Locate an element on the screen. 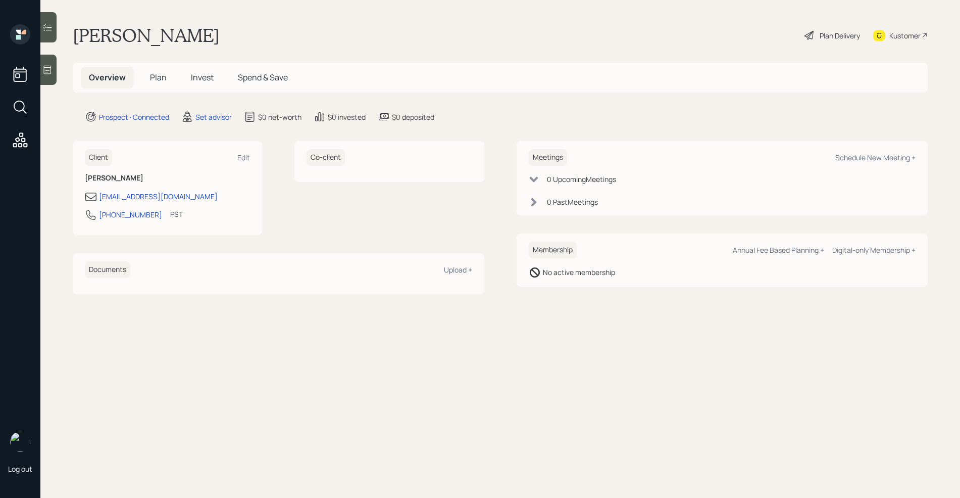 The width and height of the screenshot is (960, 498). div: Set advisor is located at coordinates (214, 117).